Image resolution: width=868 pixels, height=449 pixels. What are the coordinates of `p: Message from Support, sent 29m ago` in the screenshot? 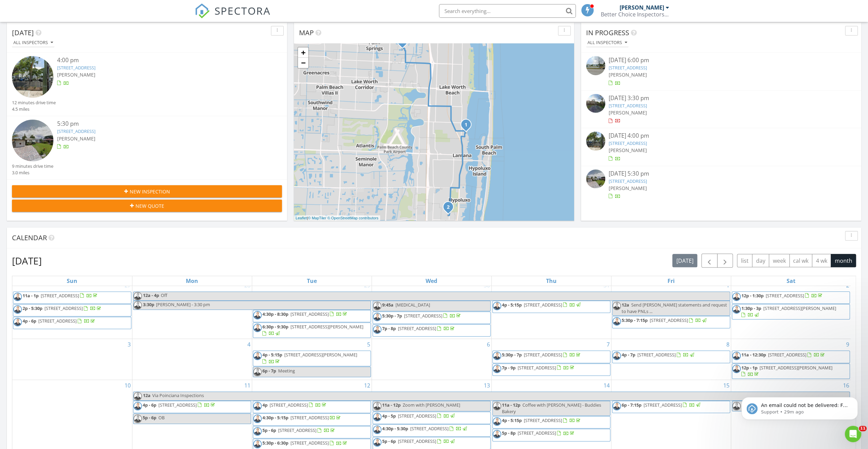 It's located at (74, 29).